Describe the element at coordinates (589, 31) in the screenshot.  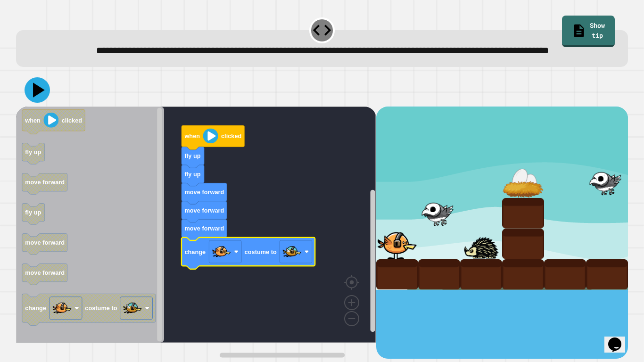
I see `a: Show tip` at that location.